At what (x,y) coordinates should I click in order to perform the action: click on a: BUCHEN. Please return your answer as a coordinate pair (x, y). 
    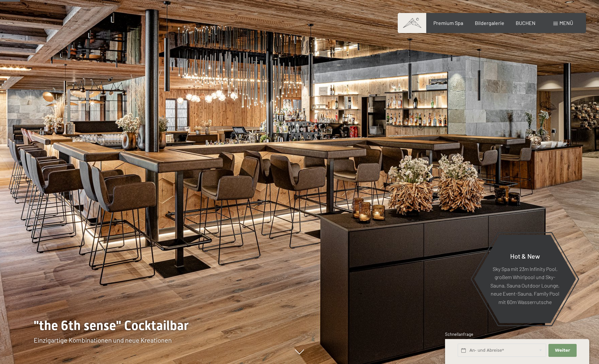
    Looking at the image, I should click on (526, 23).